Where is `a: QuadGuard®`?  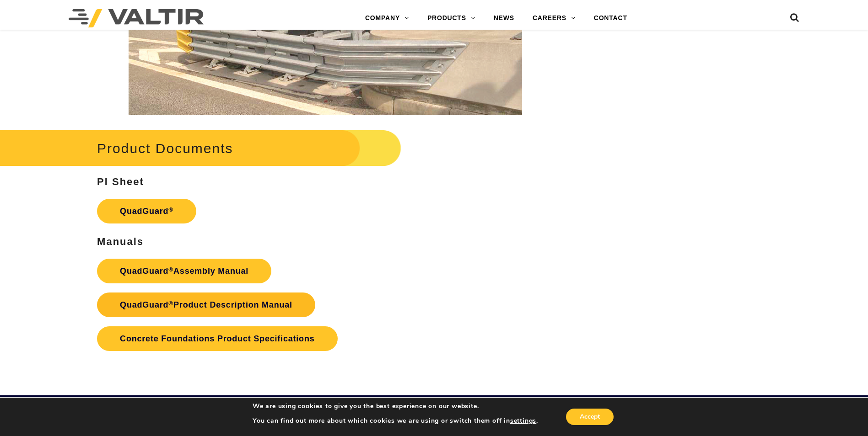
a: QuadGuard® is located at coordinates (147, 211).